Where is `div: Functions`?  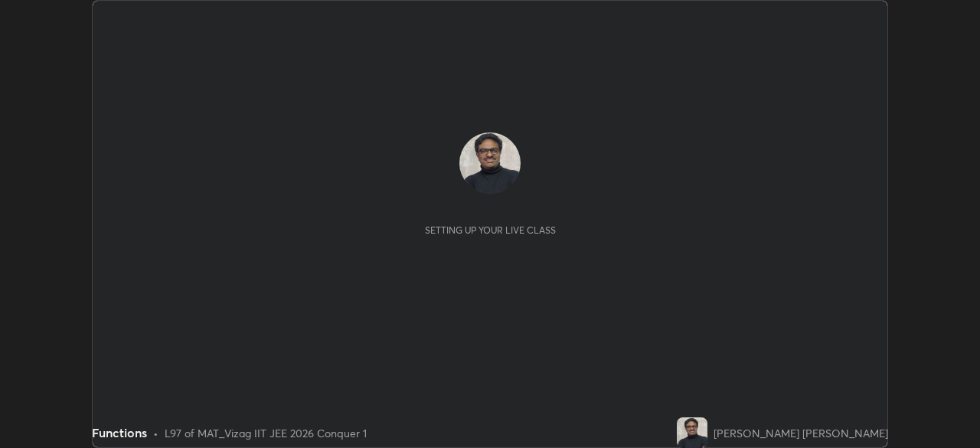
div: Functions is located at coordinates (120, 433).